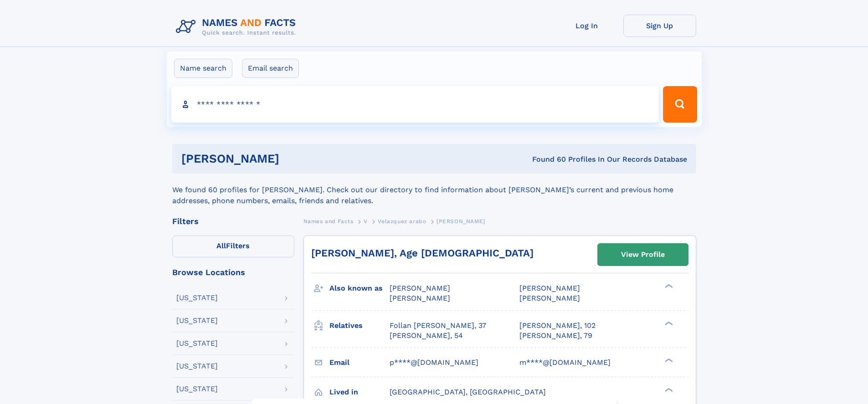 This screenshot has width=868, height=404. What do you see at coordinates (238, 27) in the screenshot?
I see `img: Logo Names and Facts` at bounding box center [238, 27].